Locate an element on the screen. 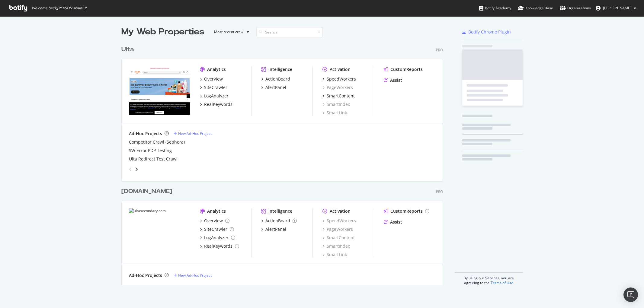  button: Most recent crawl is located at coordinates (230, 32).